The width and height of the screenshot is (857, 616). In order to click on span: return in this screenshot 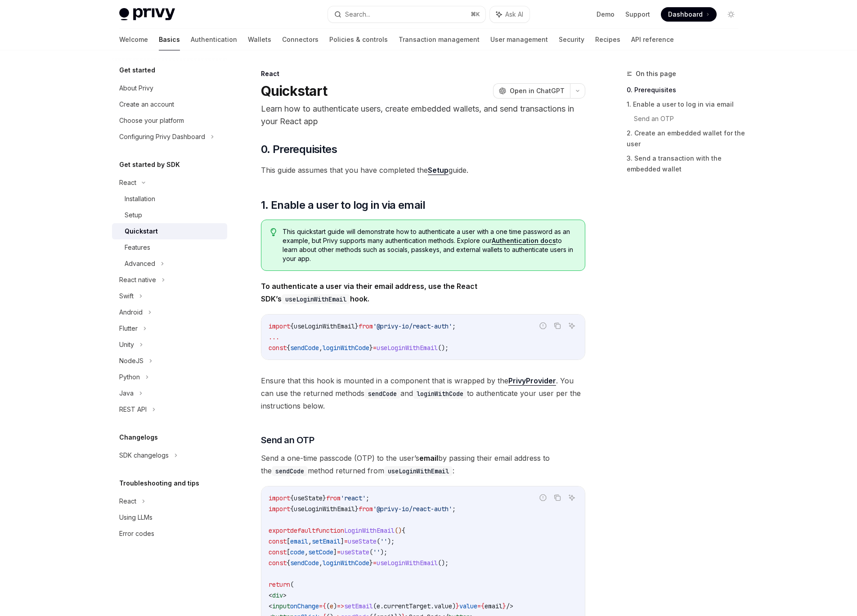, I will do `click(279, 585)`.